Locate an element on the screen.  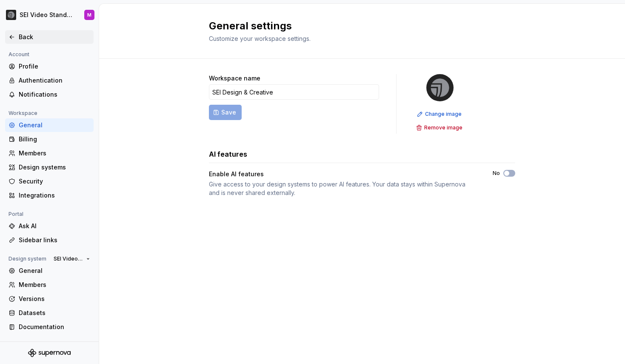
a: Billing is located at coordinates (49, 139).